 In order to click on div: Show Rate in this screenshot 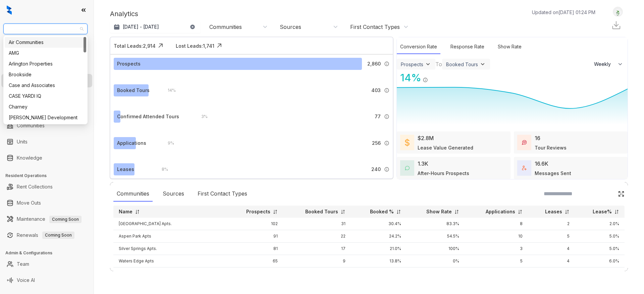, I will do `click(510, 47)`.